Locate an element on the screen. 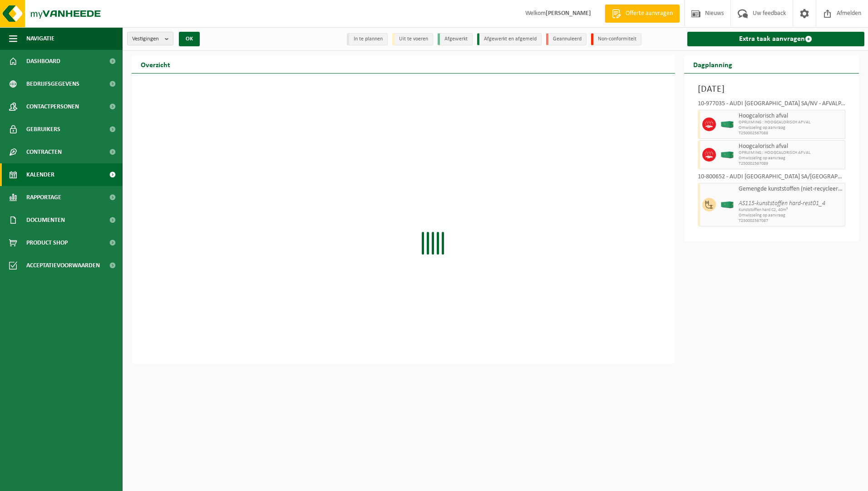 Image resolution: width=868 pixels, height=491 pixels. span: Offerte aanvragen is located at coordinates (649, 14).